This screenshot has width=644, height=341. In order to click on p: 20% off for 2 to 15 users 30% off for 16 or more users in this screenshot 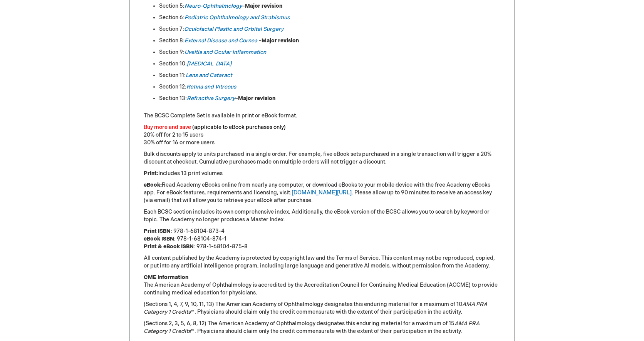, I will do `click(322, 135)`.